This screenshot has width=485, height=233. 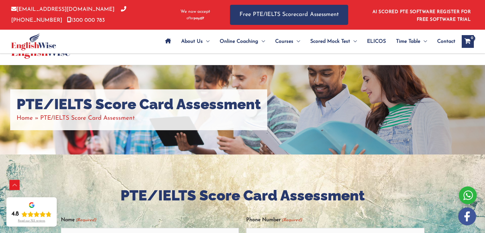 I want to click on img: Afterpay-Logo, so click(x=195, y=18).